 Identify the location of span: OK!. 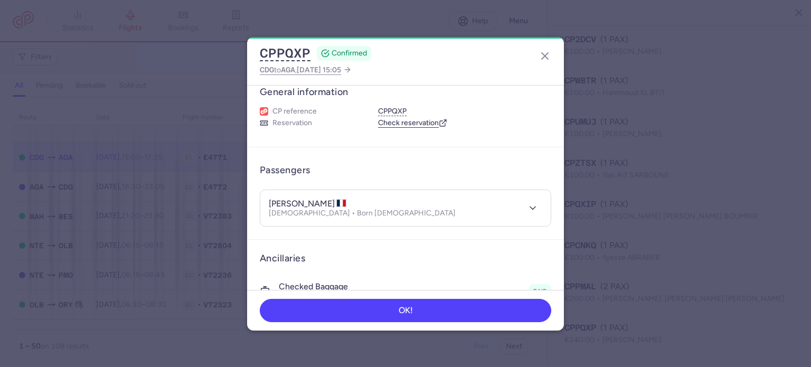
(405, 310).